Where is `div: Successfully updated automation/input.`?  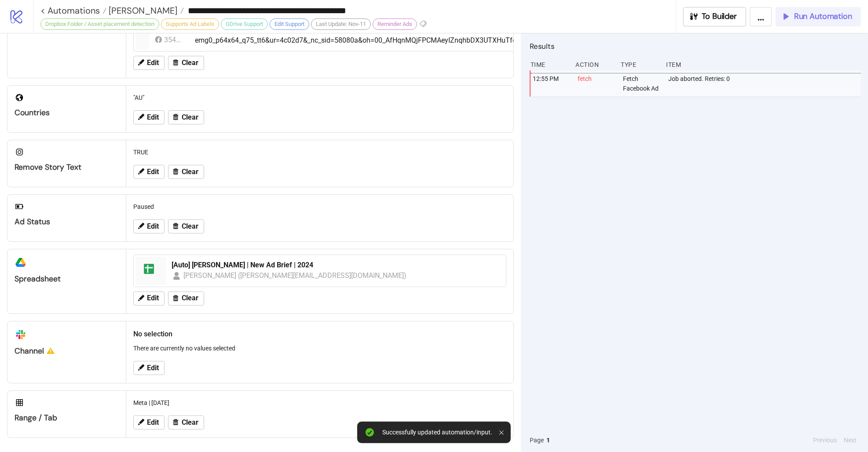
div: Successfully updated automation/input. is located at coordinates (437, 433).